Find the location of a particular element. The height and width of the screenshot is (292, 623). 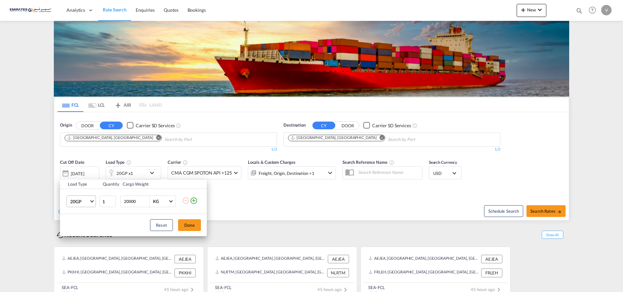

input: Enter Weight is located at coordinates (136, 201).